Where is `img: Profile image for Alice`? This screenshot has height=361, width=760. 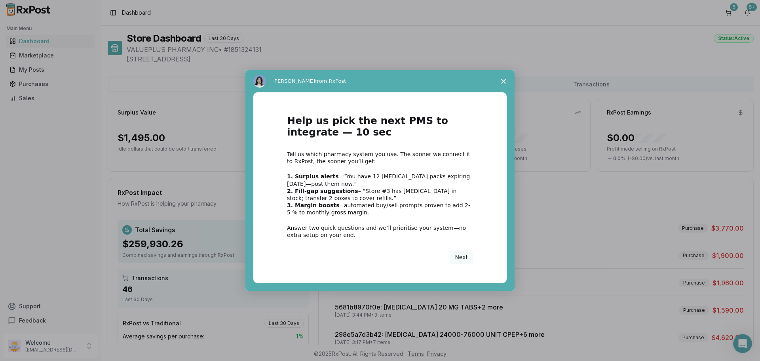
img: Profile image for Alice is located at coordinates (260, 81).